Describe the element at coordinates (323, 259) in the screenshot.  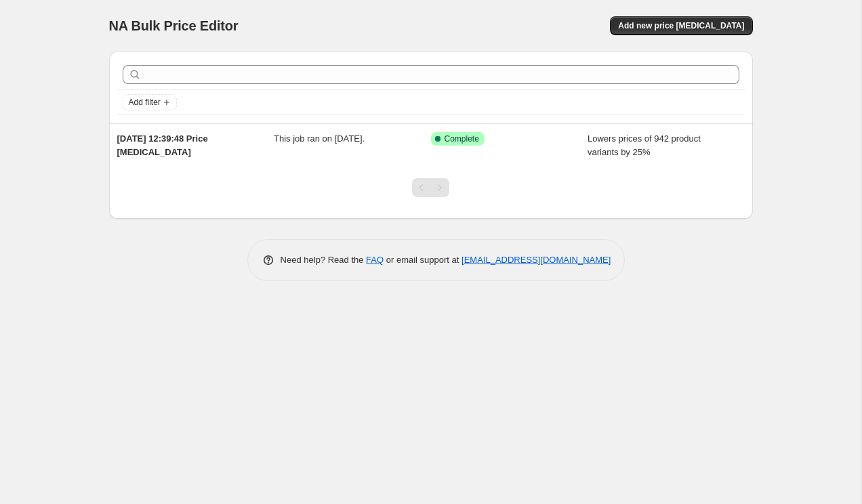
I see `span: Need help? Read the` at that location.